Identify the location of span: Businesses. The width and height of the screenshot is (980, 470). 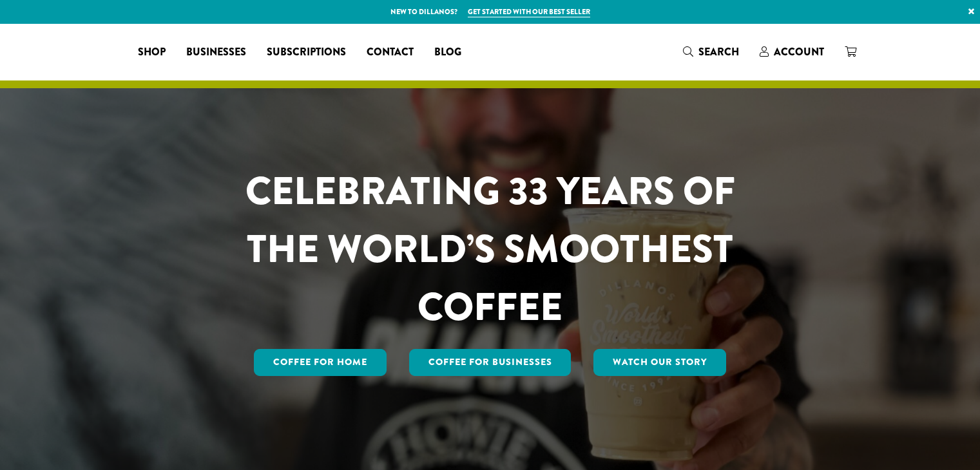
(216, 52).